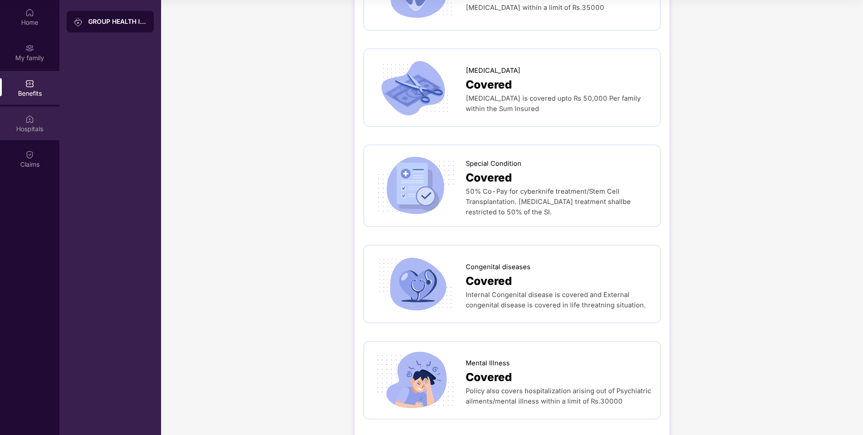 The height and width of the screenshot is (435, 863). What do you see at coordinates (493, 164) in the screenshot?
I see `span: Special Condition` at bounding box center [493, 164].